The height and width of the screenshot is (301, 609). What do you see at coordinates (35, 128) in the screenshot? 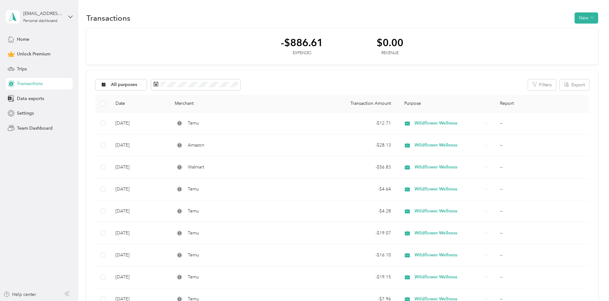
I see `span: Team Dashboard` at bounding box center [35, 128].